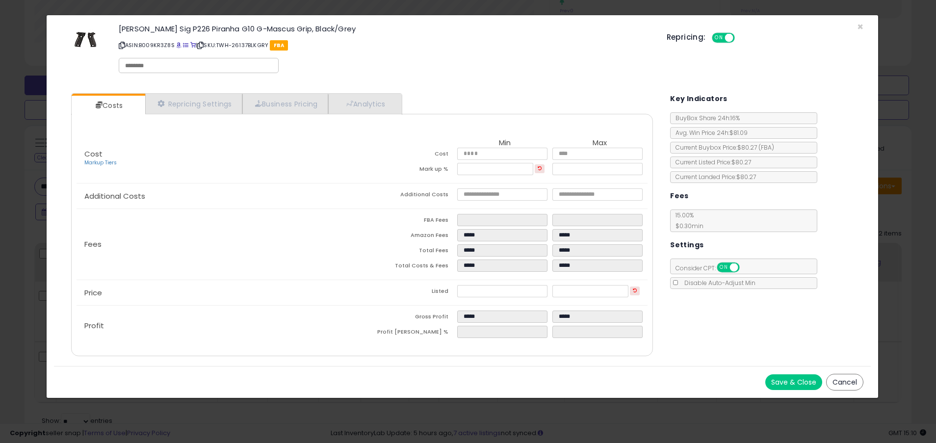  I want to click on span: $0.30 min, so click(687, 226).